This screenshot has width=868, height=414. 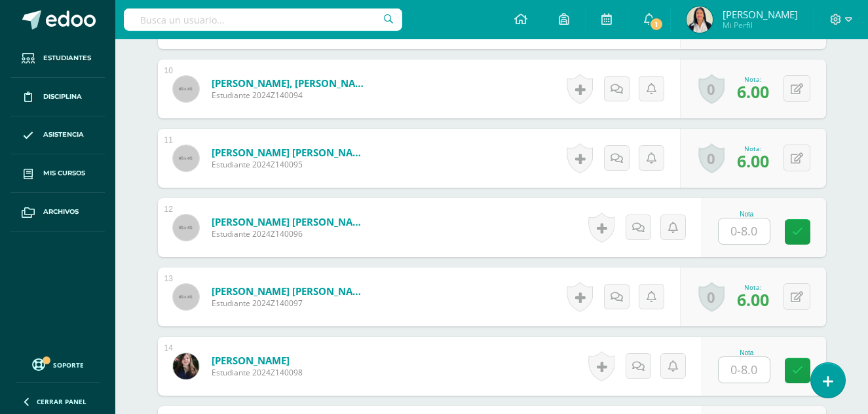 I want to click on span: Estudiante 2024Z140098, so click(x=257, y=372).